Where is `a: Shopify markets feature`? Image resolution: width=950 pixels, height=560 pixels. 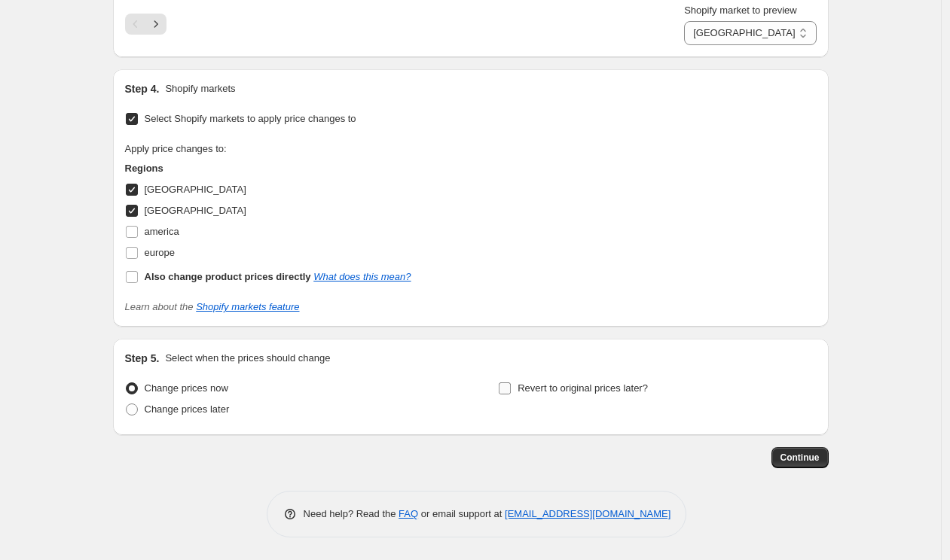 a: Shopify markets feature is located at coordinates (247, 306).